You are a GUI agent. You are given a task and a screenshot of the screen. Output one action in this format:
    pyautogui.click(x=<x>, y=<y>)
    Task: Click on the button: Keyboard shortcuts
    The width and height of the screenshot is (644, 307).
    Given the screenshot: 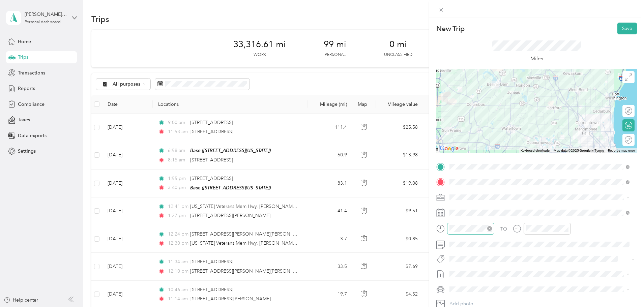 What is the action you would take?
    pyautogui.click(x=535, y=151)
    